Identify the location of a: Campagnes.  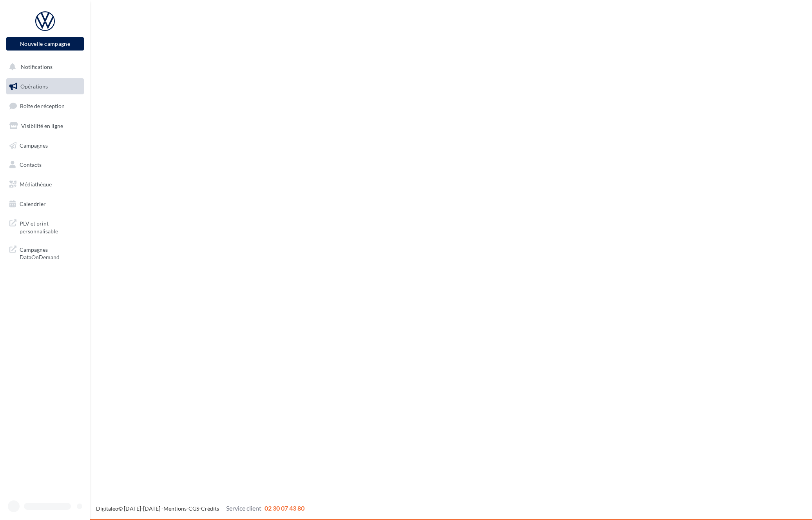
(45, 146).